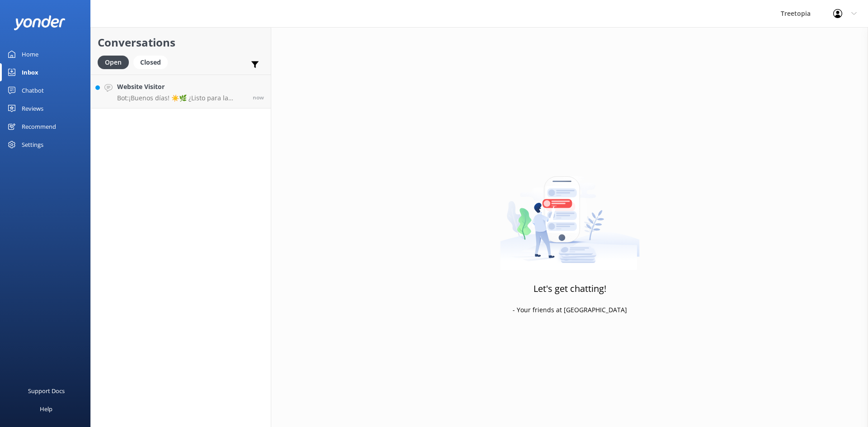  I want to click on div: Recommend, so click(39, 127).